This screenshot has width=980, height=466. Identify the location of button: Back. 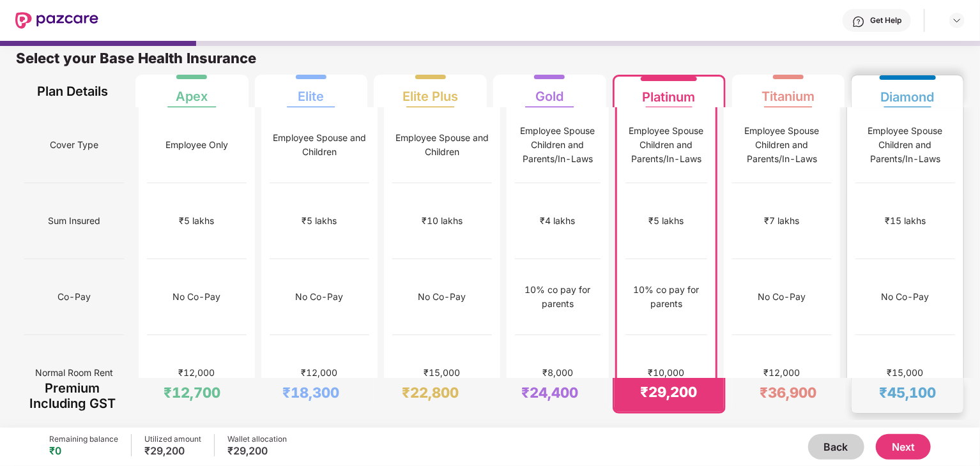
(837, 447).